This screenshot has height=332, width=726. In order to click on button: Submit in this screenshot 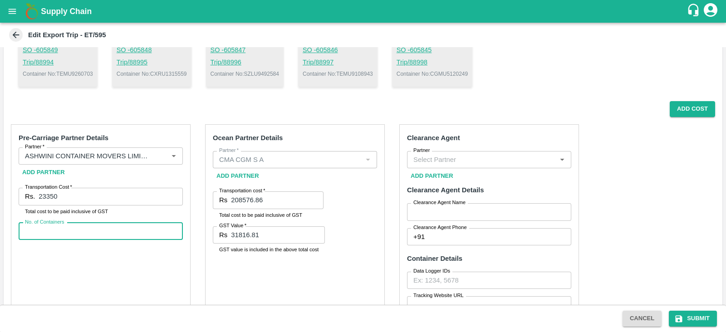, I will do `click(693, 318)`.